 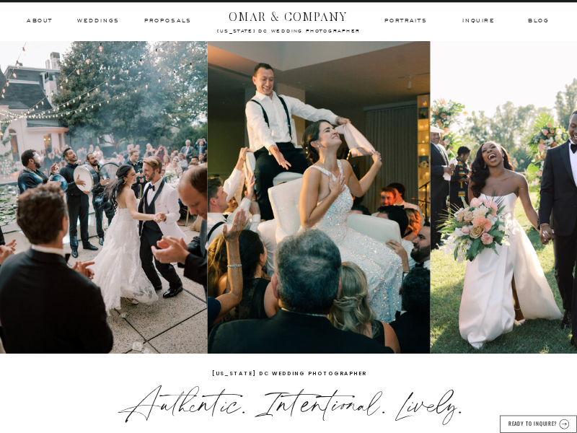 What do you see at coordinates (406, 21) in the screenshot?
I see `a: Portraits` at bounding box center [406, 21].